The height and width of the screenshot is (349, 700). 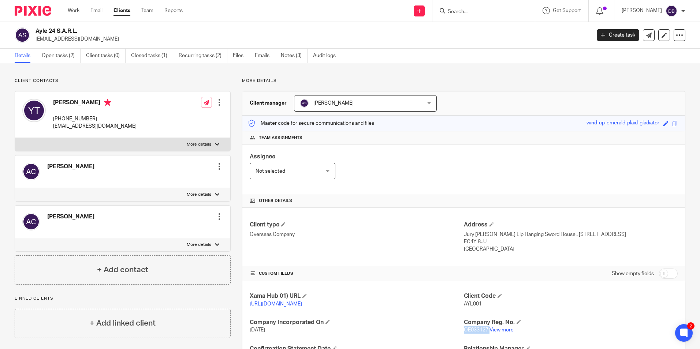 I want to click on p: EC4Y 8JJ, so click(x=571, y=242).